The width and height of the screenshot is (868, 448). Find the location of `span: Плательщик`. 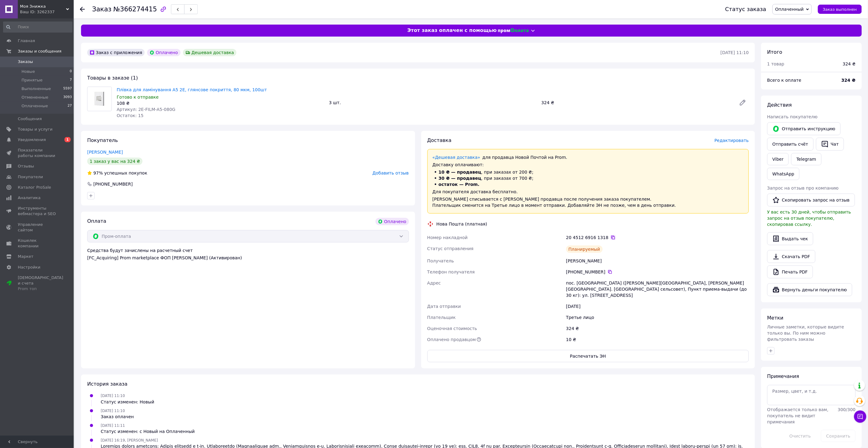

span: Плательщик is located at coordinates (442, 318).